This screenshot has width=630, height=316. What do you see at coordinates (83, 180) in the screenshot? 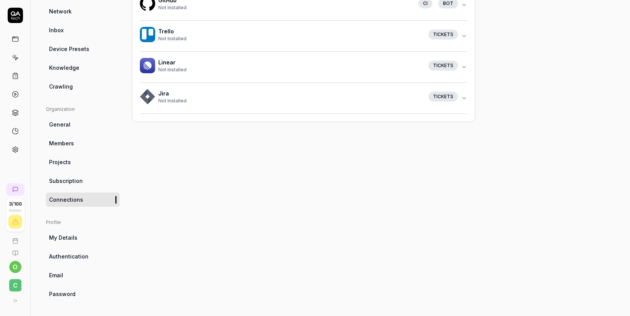
I see `a: Subscription` at bounding box center [83, 180].